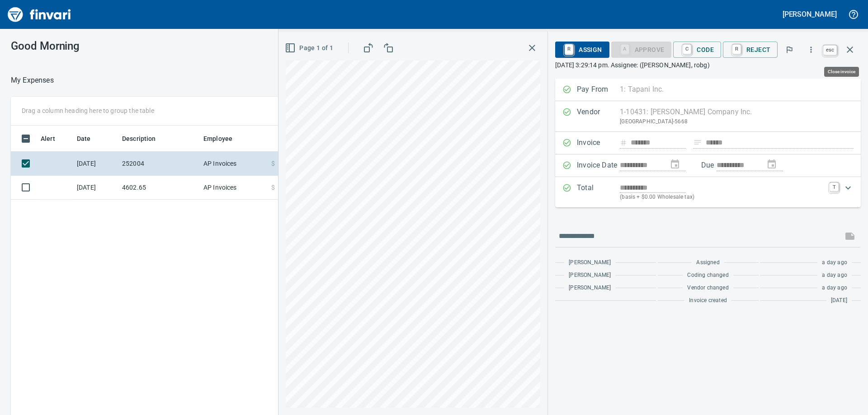 The height and width of the screenshot is (415, 868). I want to click on p: Drag a column heading here to group the table, so click(87, 110).